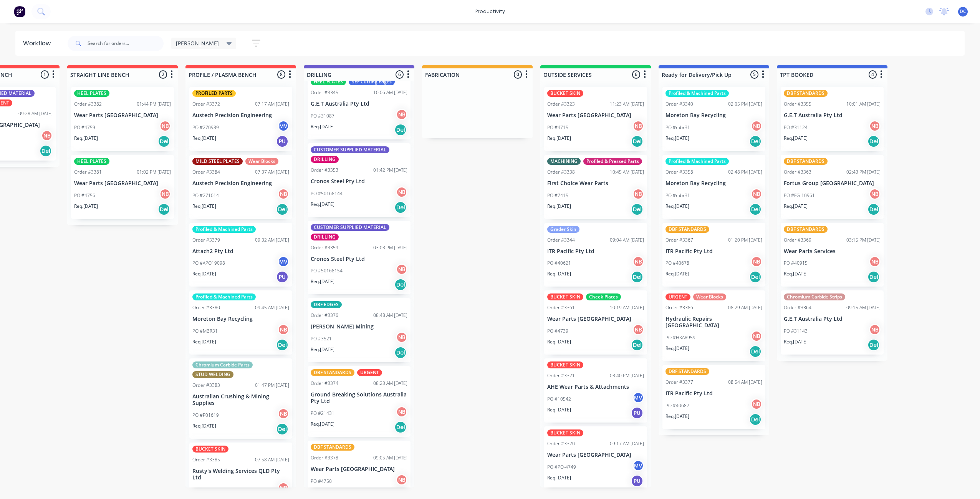  Describe the element at coordinates (350, 228) in the screenshot. I see `div: CUSTOMER SUPPLIED MATERIAL` at that location.